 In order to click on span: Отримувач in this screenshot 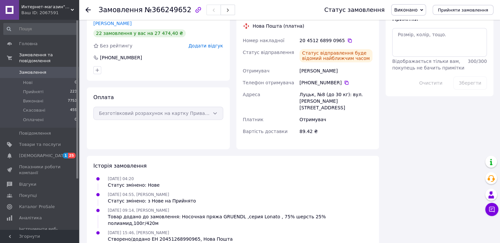, I will do `click(256, 71)`.